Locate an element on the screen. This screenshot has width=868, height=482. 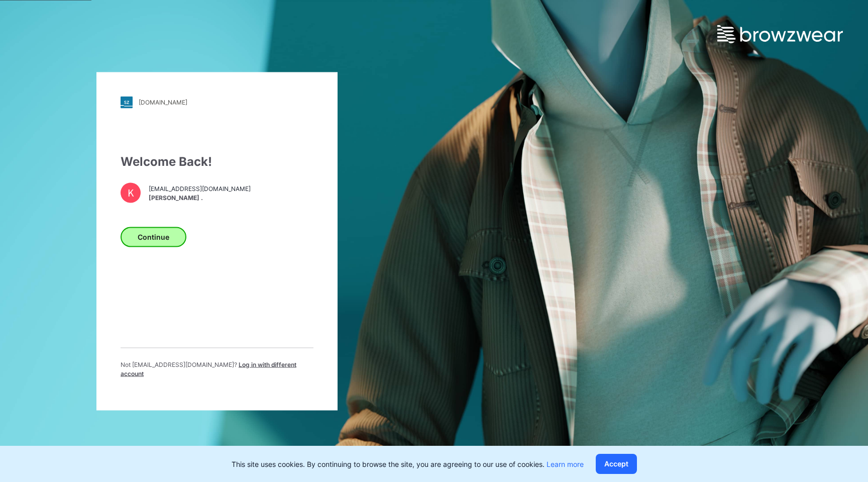
div: Welcome Back! is located at coordinates (217, 162).